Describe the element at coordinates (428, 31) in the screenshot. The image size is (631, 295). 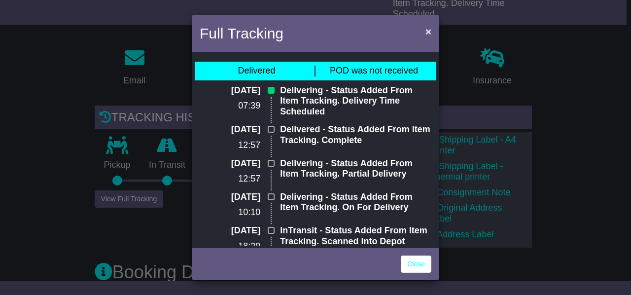
I see `button: Close` at that location.